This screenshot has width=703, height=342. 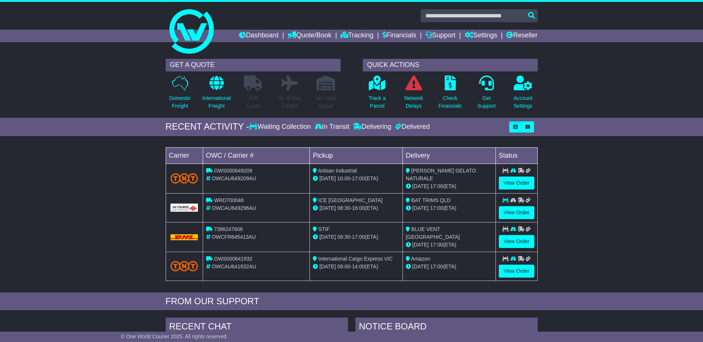 I want to click on a: InternationalFreight, so click(x=216, y=94).